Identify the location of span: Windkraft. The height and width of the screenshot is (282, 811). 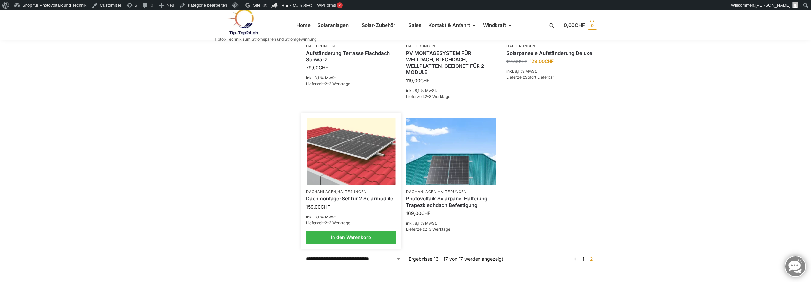
(495, 25).